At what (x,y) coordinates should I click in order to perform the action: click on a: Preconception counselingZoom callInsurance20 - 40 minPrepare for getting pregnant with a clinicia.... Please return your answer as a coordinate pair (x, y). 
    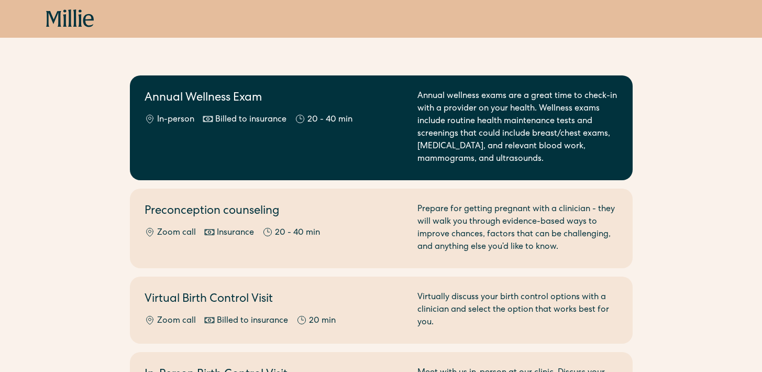
    Looking at the image, I should click on (381, 228).